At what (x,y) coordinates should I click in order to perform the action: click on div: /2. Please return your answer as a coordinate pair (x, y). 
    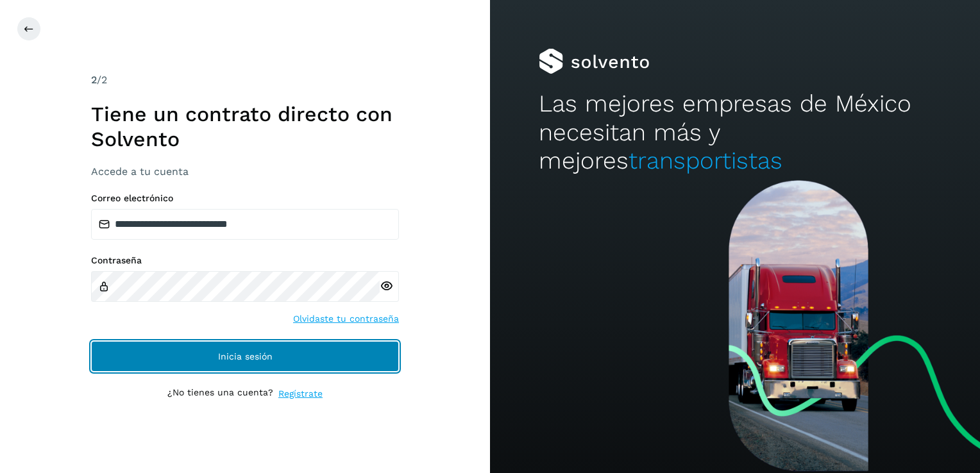
    Looking at the image, I should click on (245, 80).